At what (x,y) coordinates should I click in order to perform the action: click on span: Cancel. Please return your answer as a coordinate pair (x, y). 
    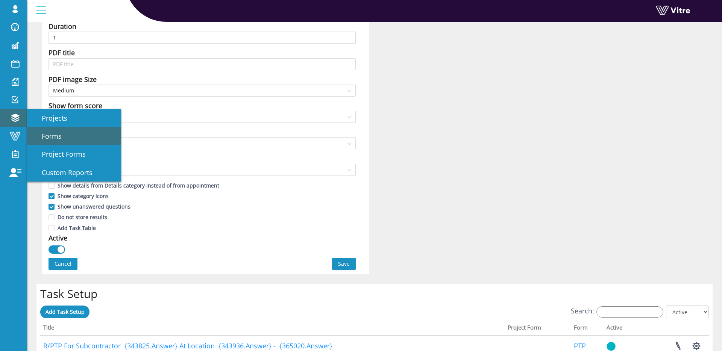
    Looking at the image, I should click on (63, 264).